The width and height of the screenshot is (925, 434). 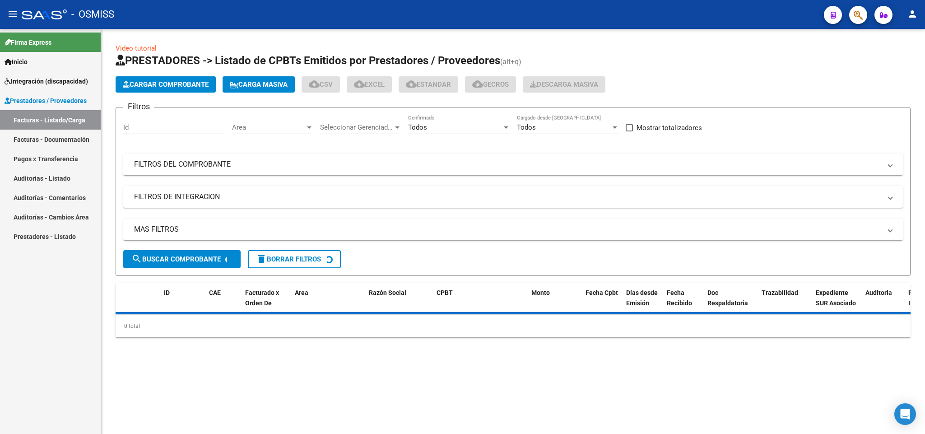 I want to click on span: Estandar, so click(x=428, y=84).